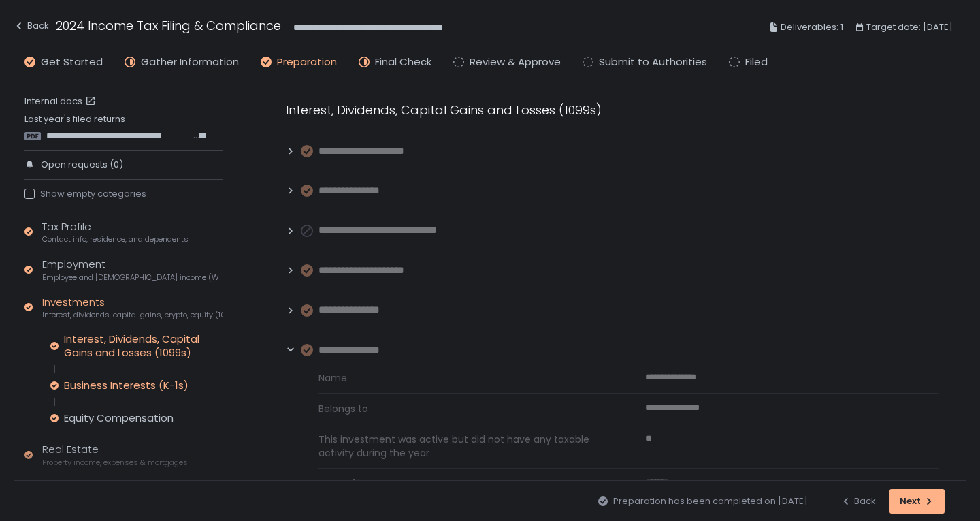 This screenshot has width=980, height=521. What do you see at coordinates (465, 446) in the screenshot?
I see `span: This investment was active but did not have any taxable activity during the year` at bounding box center [465, 446].